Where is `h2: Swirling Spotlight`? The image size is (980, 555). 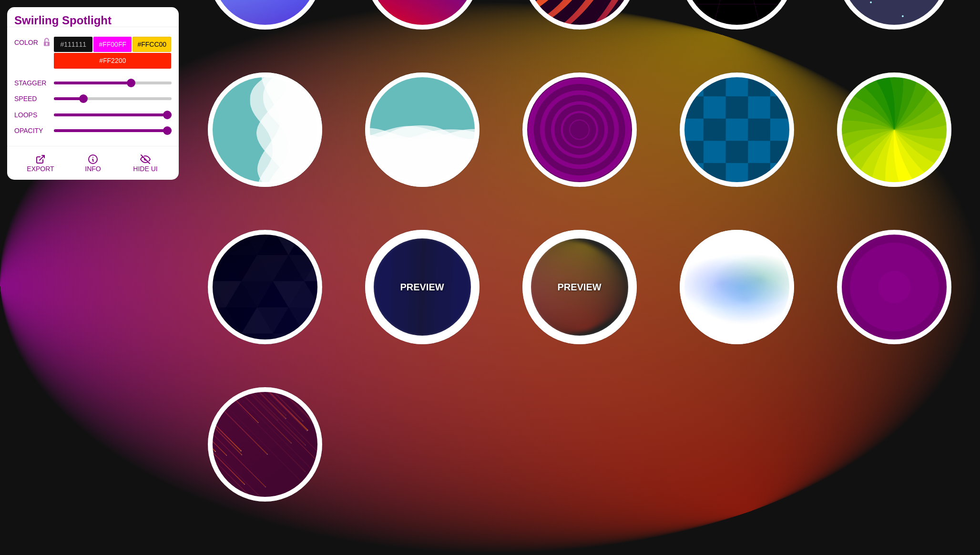
h2: Swirling Spotlight is located at coordinates (93, 20).